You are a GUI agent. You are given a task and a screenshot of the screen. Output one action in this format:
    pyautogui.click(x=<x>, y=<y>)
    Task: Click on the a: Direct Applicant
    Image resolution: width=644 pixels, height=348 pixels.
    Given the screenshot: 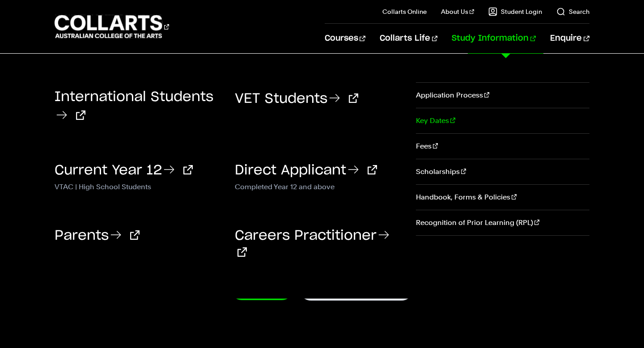 What is the action you would take?
    pyautogui.click(x=306, y=171)
    